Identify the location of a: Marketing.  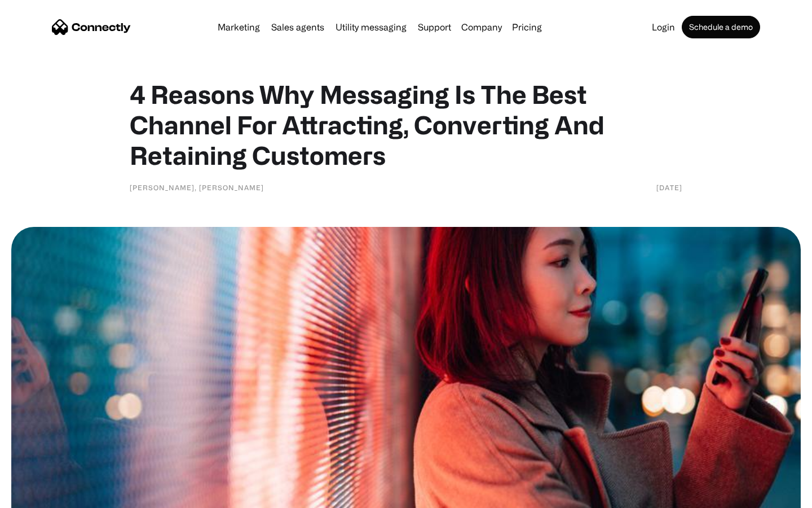
(239, 27).